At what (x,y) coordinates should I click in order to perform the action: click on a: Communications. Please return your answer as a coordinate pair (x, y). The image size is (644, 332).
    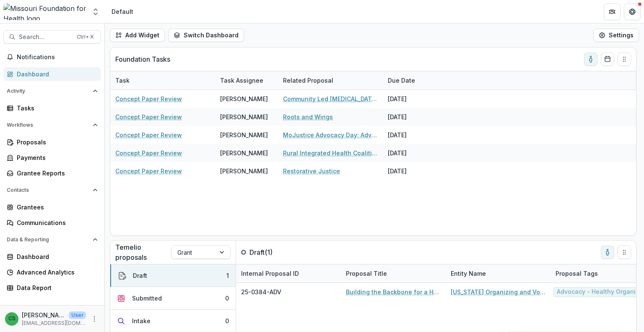
    Looking at the image, I should click on (52, 222).